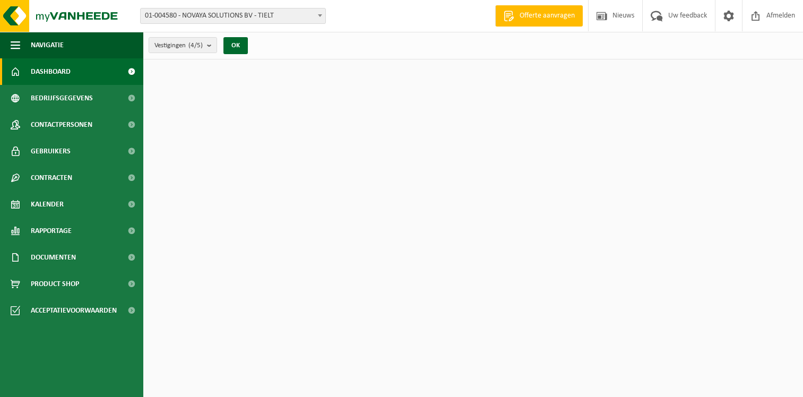 The height and width of the screenshot is (397, 803). I want to click on count: (4/5), so click(195, 45).